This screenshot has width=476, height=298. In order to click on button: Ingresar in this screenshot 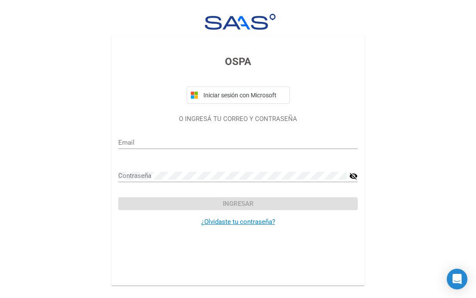, I will do `click(238, 203)`.